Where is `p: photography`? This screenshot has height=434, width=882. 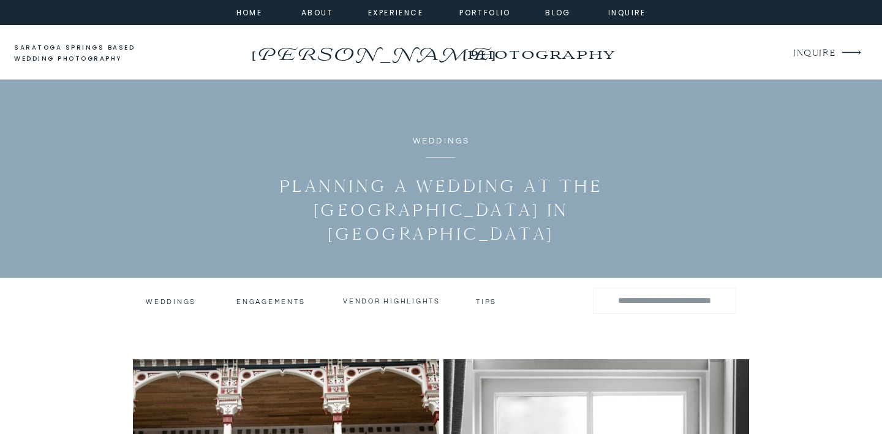
p: photography is located at coordinates (540, 53).